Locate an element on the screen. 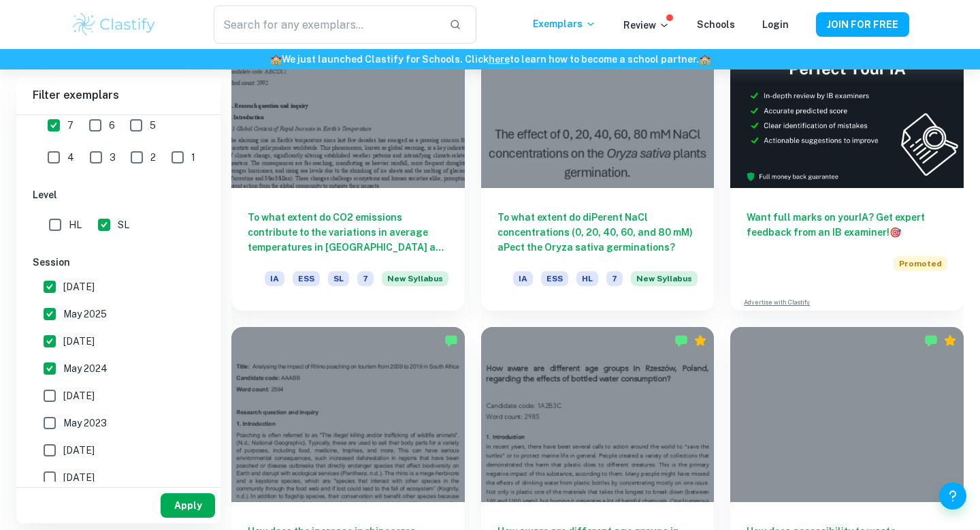 The width and height of the screenshot is (980, 530). span: 1 is located at coordinates (193, 157).